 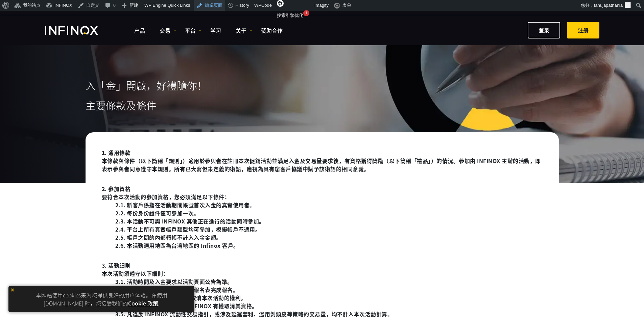 What do you see at coordinates (322, 161) in the screenshot?
I see `p: 1. 通用條款` at bounding box center [322, 161].